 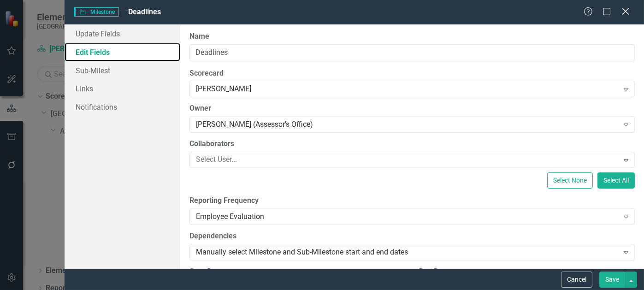 What do you see at coordinates (527, 272) in the screenshot?
I see `div: Due Date` at bounding box center [527, 272].